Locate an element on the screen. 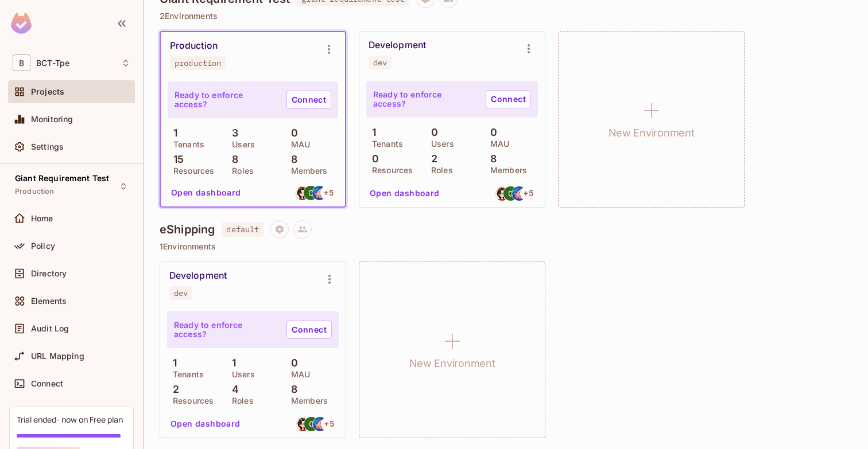 This screenshot has width=868, height=449. span: Production is located at coordinates (35, 192).